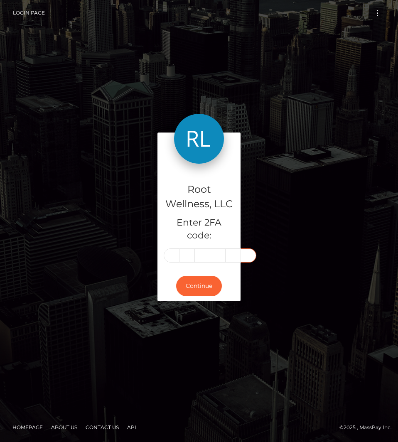 This screenshot has height=442, width=398. I want to click on h5: Enter 2FA code:, so click(199, 229).